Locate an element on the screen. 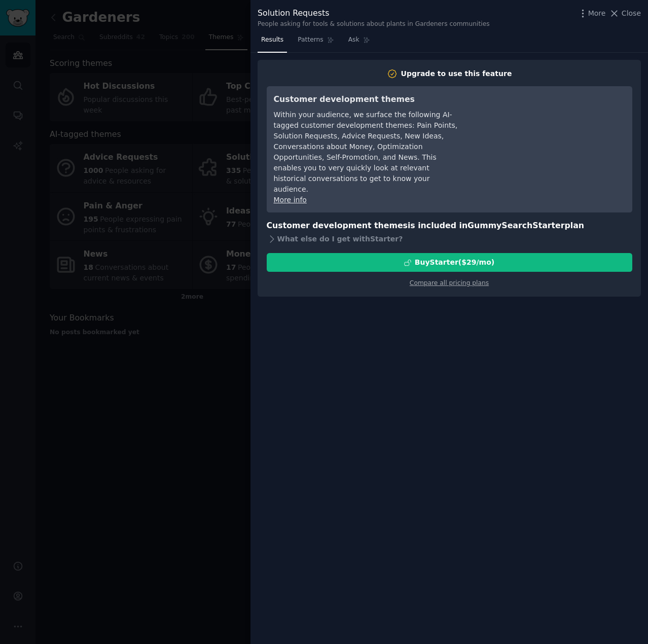  span: Results is located at coordinates (272, 40).